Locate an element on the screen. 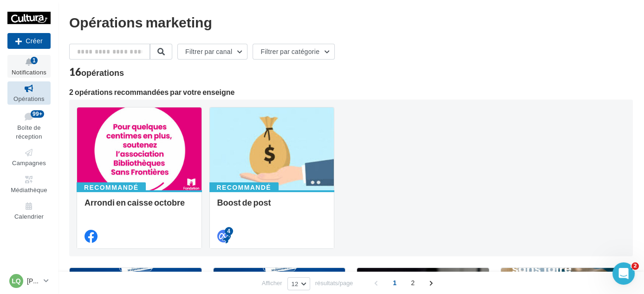 The height and width of the screenshot is (294, 644). button: Créer is located at coordinates (29, 41).